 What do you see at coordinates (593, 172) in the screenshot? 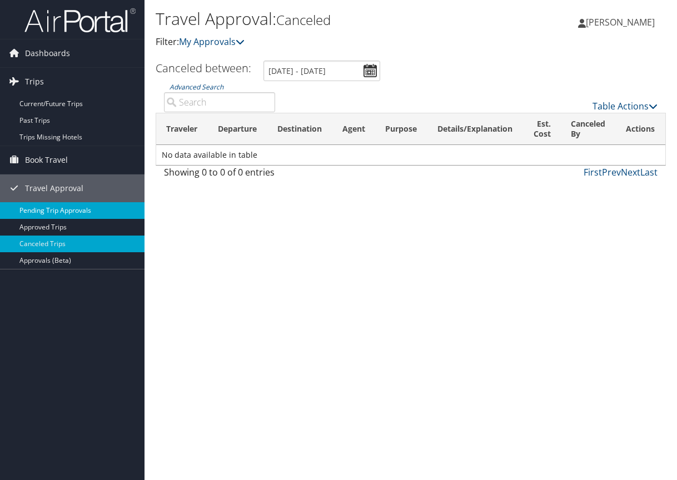
I see `a: First` at bounding box center [593, 172].